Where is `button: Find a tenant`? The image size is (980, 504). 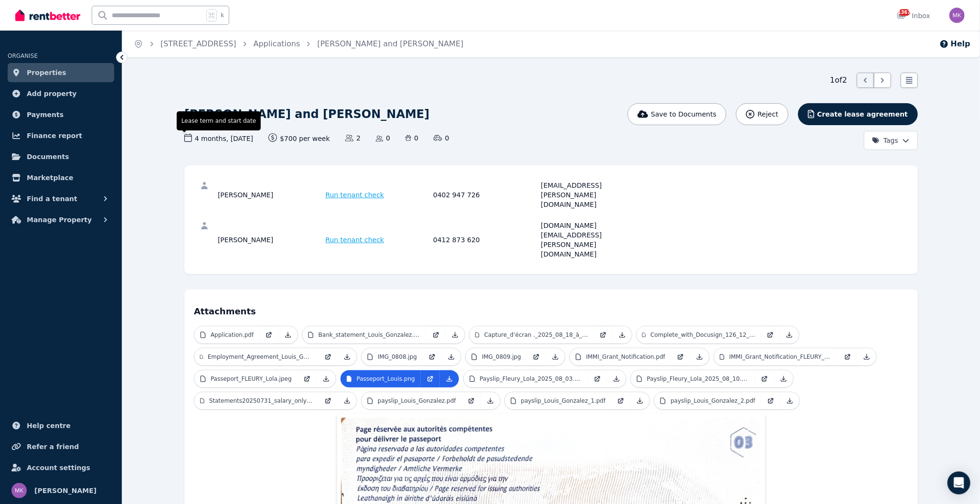 button: Find a tenant is located at coordinates (61, 199).